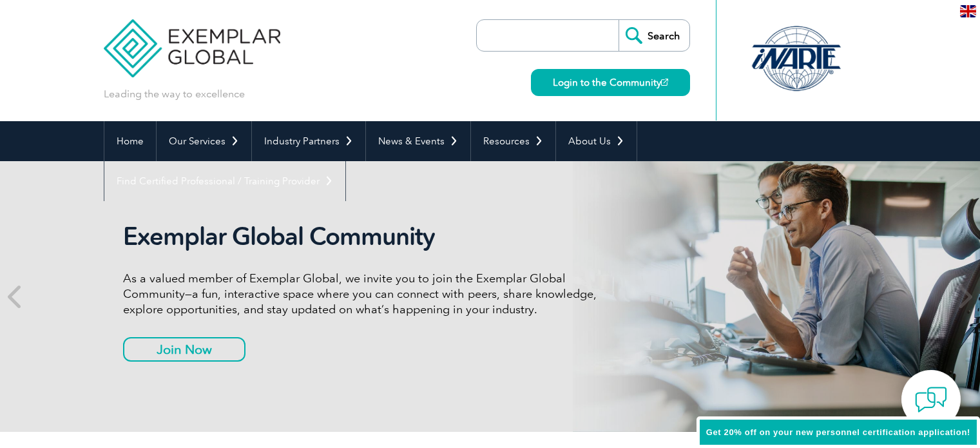 This screenshot has height=448, width=980. What do you see at coordinates (596, 141) in the screenshot?
I see `a: About Us` at bounding box center [596, 141].